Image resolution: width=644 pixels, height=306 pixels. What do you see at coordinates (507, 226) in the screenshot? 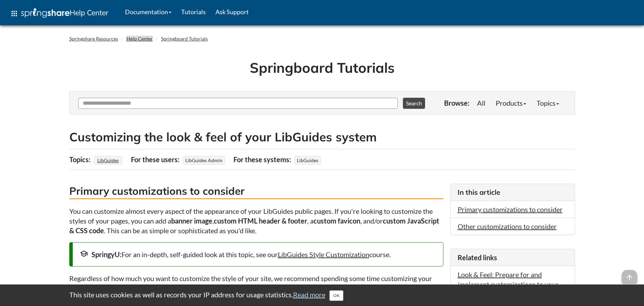
I see `a: Other customizations to consider` at bounding box center [507, 226].